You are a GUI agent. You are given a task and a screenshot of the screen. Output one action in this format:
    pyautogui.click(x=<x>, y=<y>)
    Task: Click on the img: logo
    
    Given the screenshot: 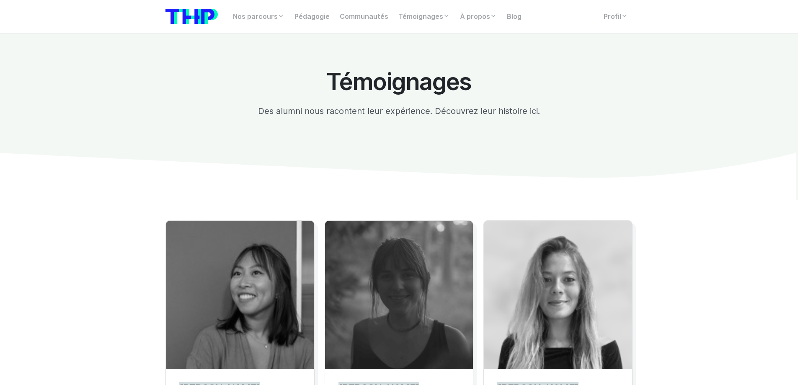 What is the action you would take?
    pyautogui.click(x=192, y=16)
    